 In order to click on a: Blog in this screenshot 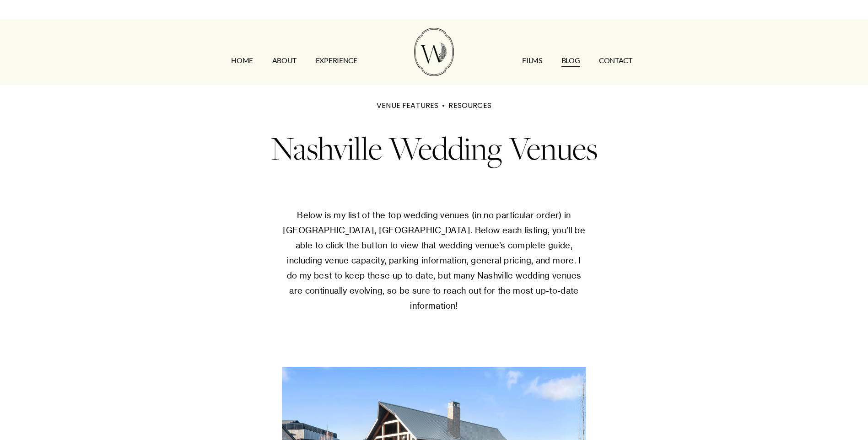, I will do `click(570, 61)`.